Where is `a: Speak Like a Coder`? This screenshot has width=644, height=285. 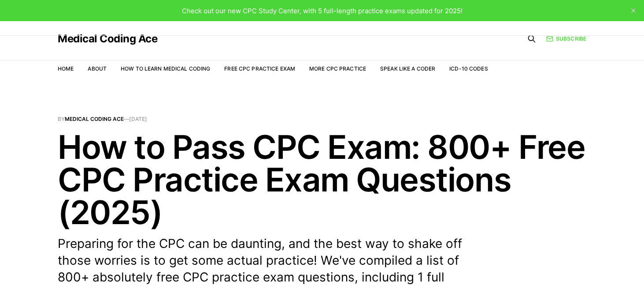
a: Speak Like a Coder is located at coordinates (408, 68).